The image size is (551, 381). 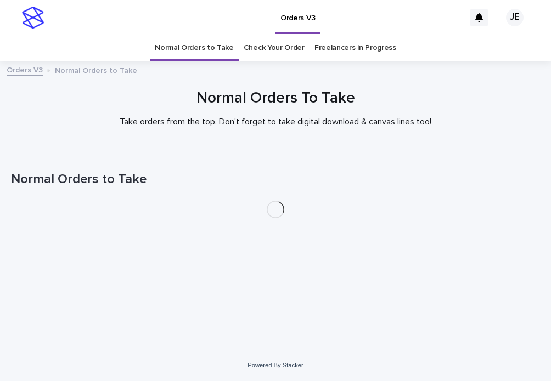 What do you see at coordinates (96, 70) in the screenshot?
I see `p: Normal Orders to Take` at bounding box center [96, 70].